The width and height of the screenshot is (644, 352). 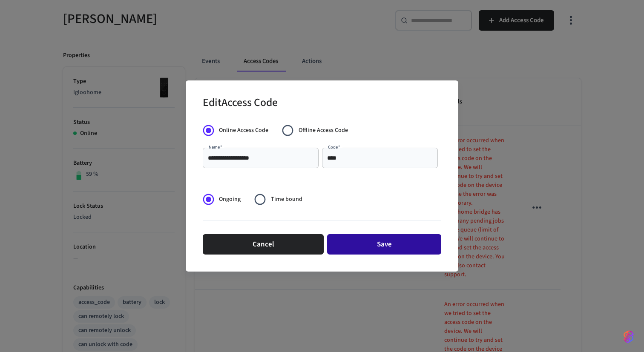 What do you see at coordinates (628, 337) in the screenshot?
I see `img: SeamLogoGradient.69752ec5.svg` at bounding box center [628, 337].